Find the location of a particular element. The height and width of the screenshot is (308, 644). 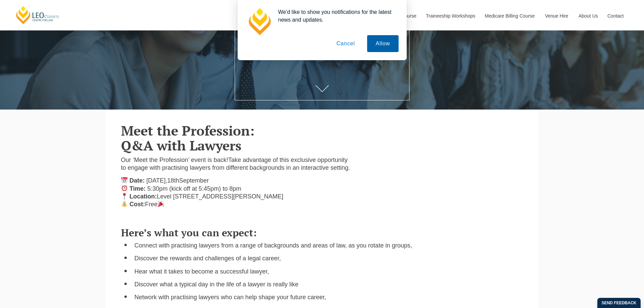

span: 18 is located at coordinates (171, 181).